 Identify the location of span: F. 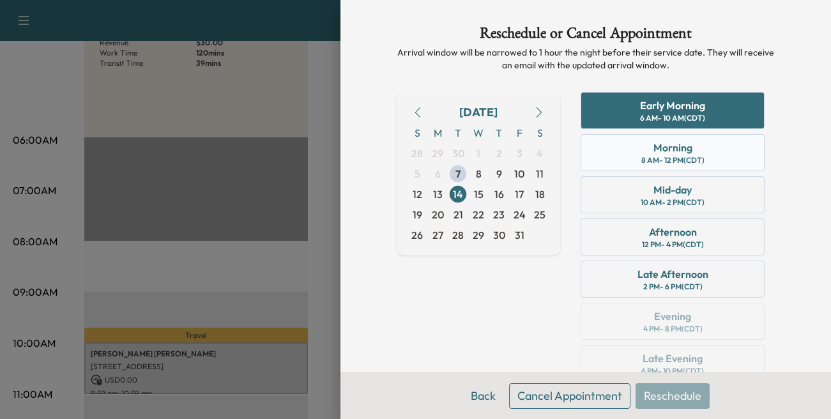
(519, 133).